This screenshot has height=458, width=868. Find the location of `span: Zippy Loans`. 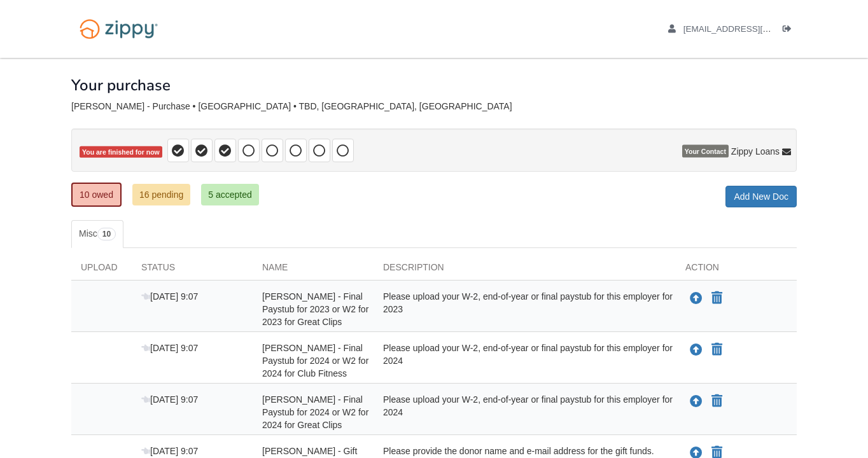

span: Zippy Loans is located at coordinates (755, 151).